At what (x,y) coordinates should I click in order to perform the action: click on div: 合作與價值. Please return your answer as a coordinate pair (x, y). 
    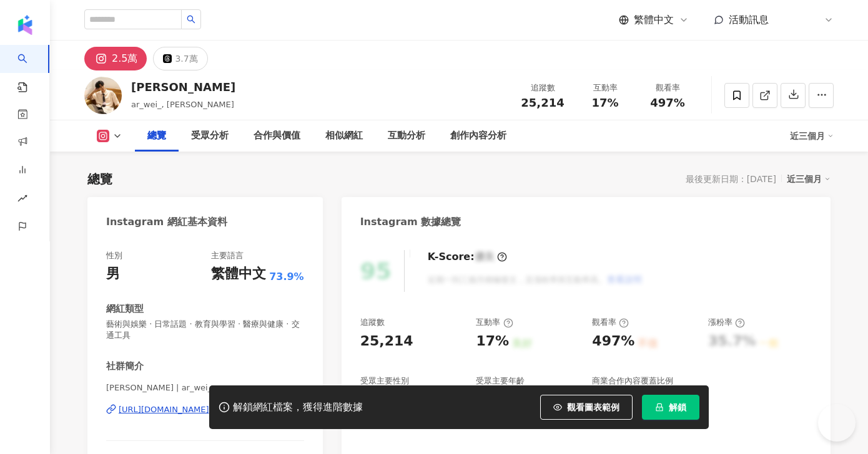
    Looking at the image, I should click on (277, 136).